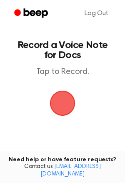 The image size is (125, 183). Describe the element at coordinates (63, 170) in the screenshot. I see `span: Contact us` at that location.